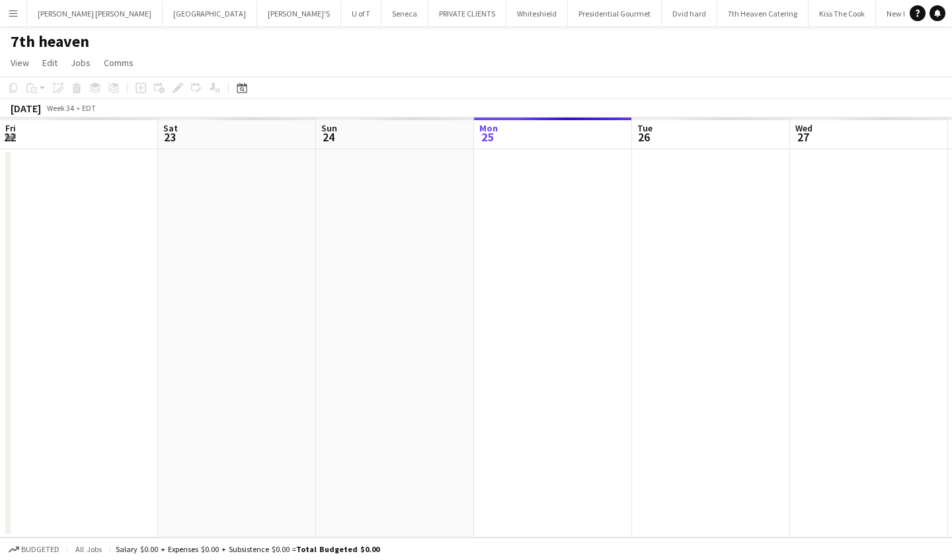 Image resolution: width=952 pixels, height=560 pixels. What do you see at coordinates (615, 13) in the screenshot?
I see `button: Presidential Gourmet` at bounding box center [615, 13].